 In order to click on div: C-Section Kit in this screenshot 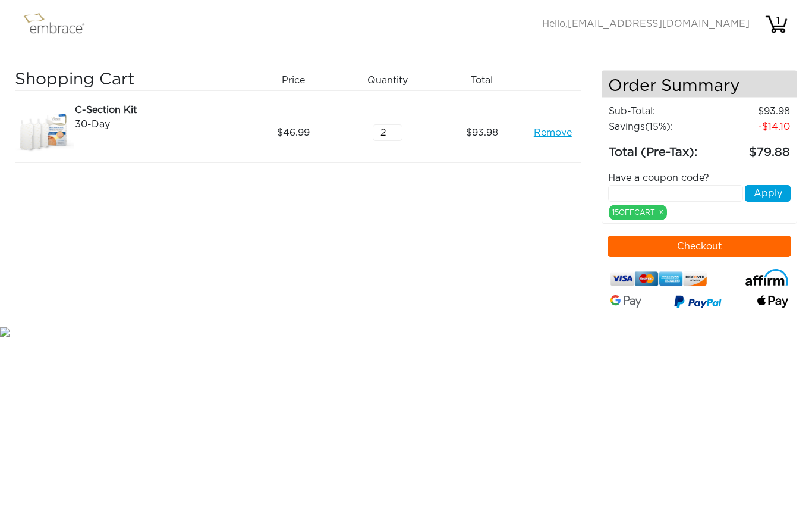, I will do `click(158, 110)`.